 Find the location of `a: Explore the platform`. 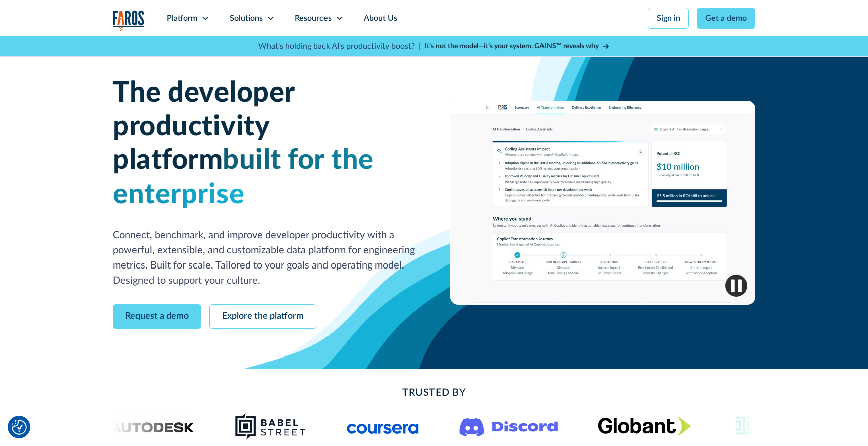

a: Explore the platform is located at coordinates (262, 316).